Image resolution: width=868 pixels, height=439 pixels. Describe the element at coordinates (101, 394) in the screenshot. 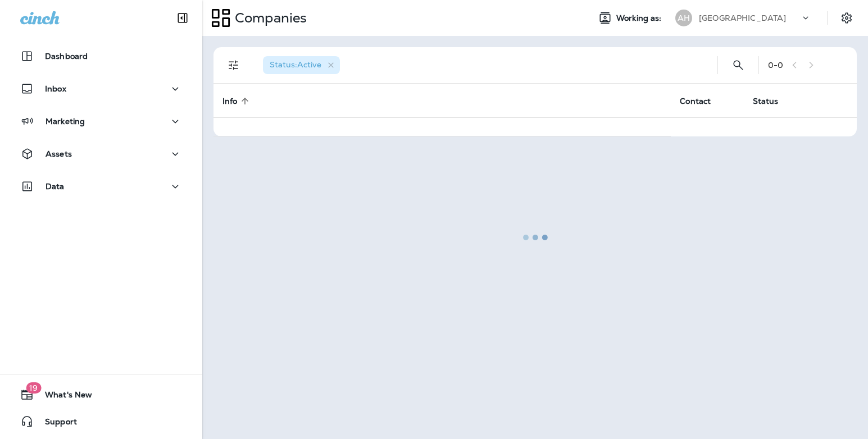

I see `button: 19What's New` at that location.